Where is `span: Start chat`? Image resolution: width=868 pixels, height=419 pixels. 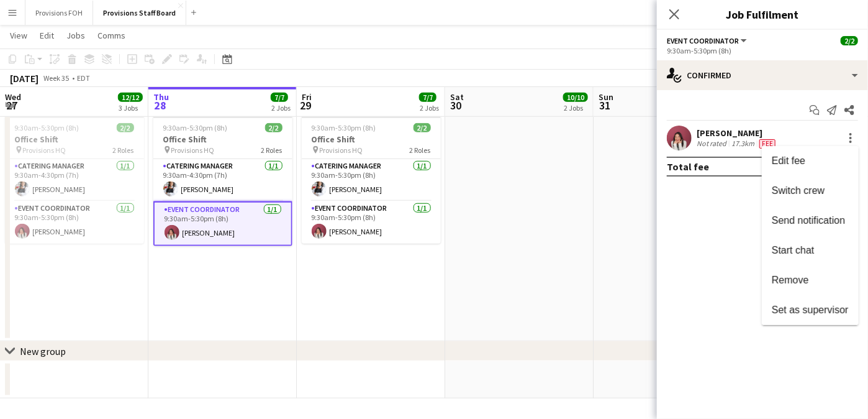 span: Start chat is located at coordinates (793, 249).